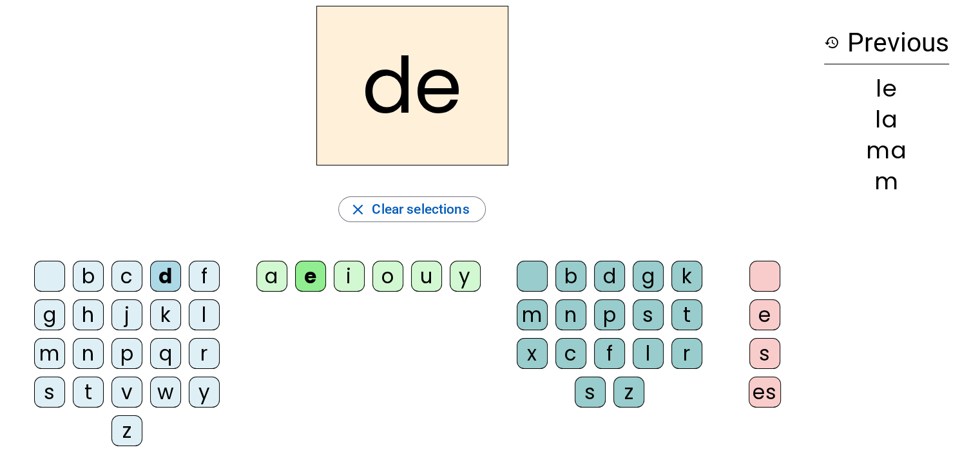  I want to click on div: v, so click(127, 392).